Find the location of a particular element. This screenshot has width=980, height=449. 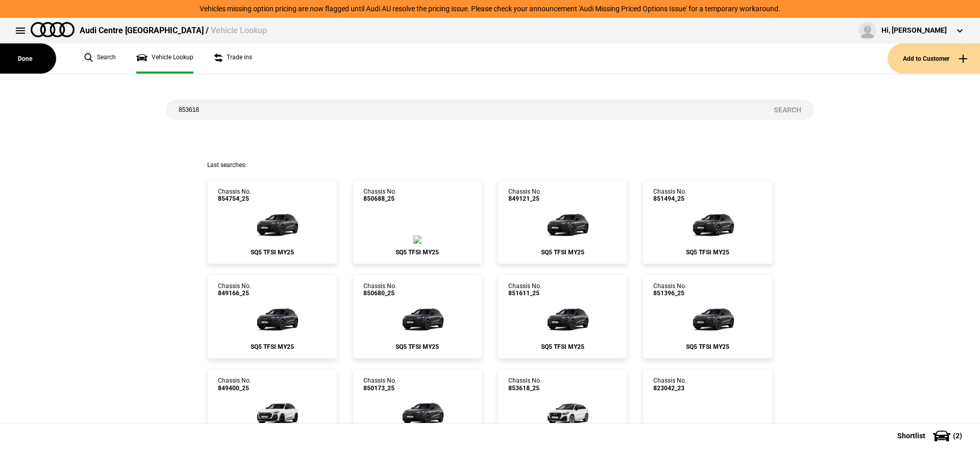

span: 823042_23 is located at coordinates (670, 388).